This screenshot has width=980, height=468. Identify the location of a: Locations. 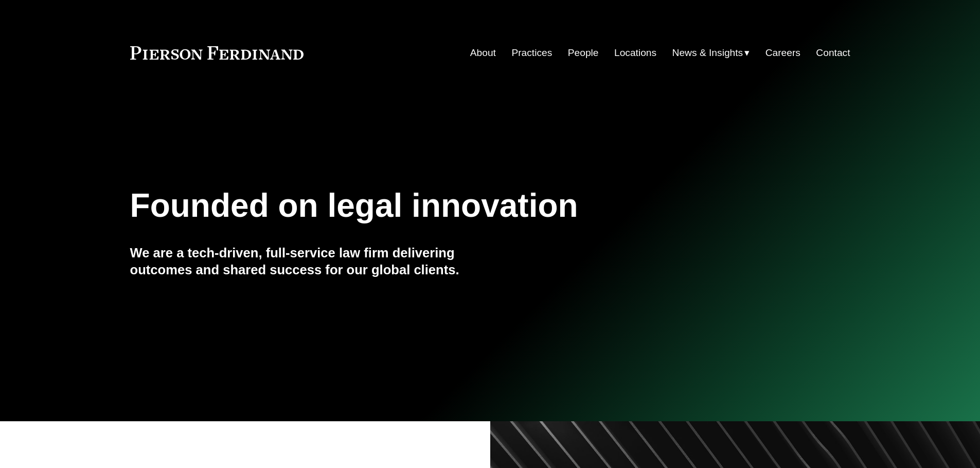
(635, 53).